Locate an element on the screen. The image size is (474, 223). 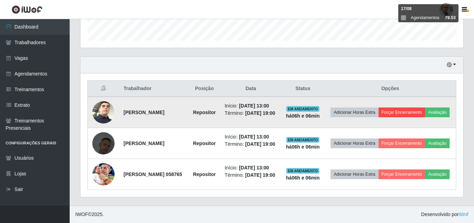
th: Posição is located at coordinates (204, 89).